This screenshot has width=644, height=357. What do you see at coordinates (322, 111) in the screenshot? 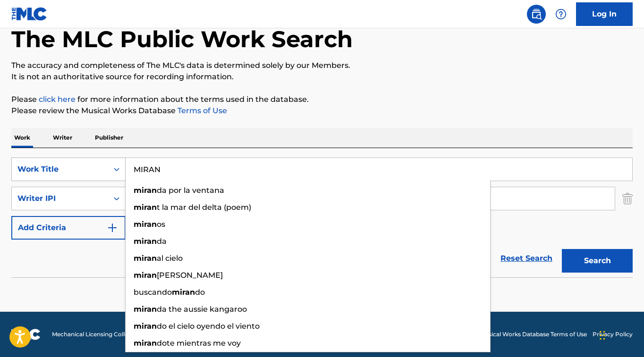
I see `p: Please review the Musical Works Database` at bounding box center [322, 111].